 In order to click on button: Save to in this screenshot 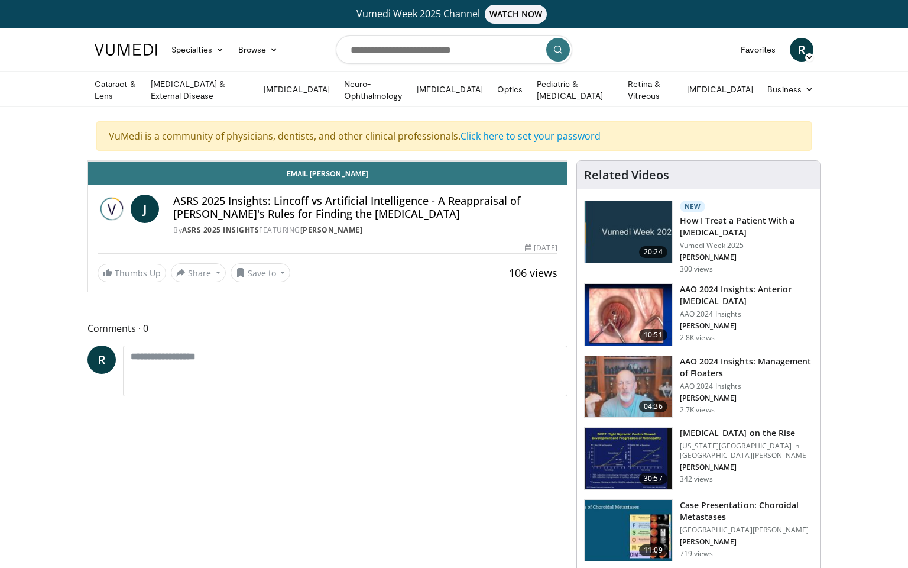, I will do `click(261, 273)`.